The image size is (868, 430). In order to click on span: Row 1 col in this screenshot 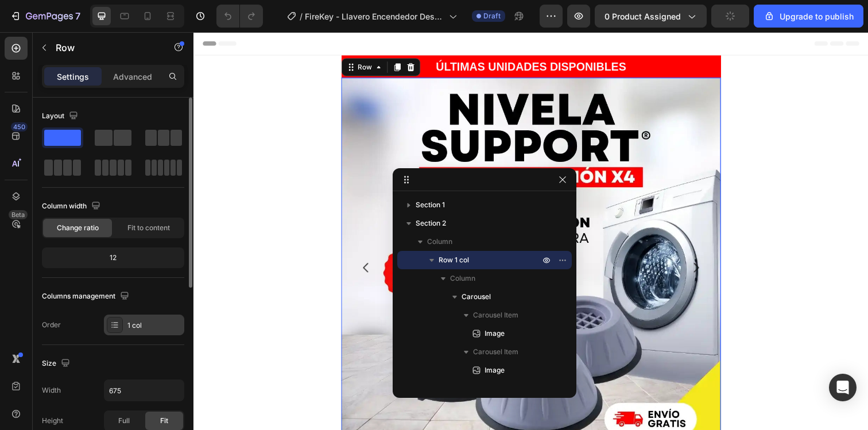, I will do `click(454, 260)`.